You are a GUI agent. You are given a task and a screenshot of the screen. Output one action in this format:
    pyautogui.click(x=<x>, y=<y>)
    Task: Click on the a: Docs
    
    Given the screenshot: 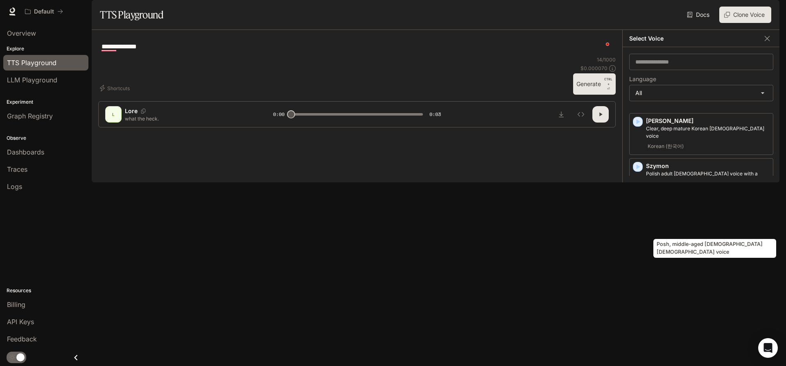 What is the action you would take?
    pyautogui.click(x=699, y=15)
    